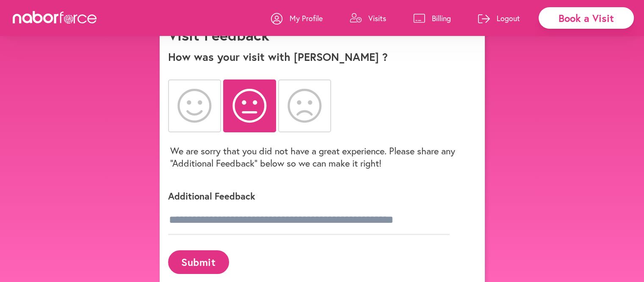  Describe the element at coordinates (377, 18) in the screenshot. I see `p: Visits` at that location.